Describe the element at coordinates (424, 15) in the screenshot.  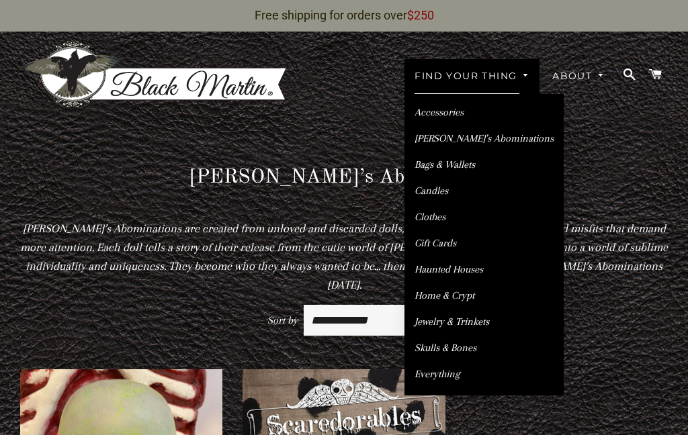
I see `span: 250` at that location.